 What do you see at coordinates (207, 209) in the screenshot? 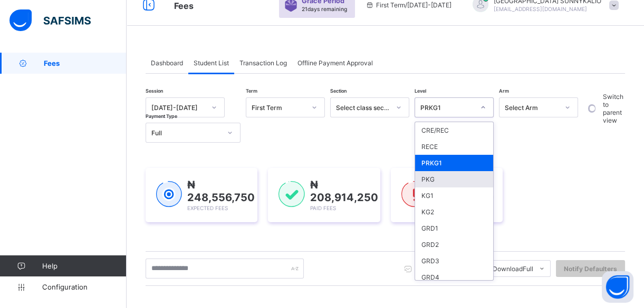
I see `span: Expected Fees` at bounding box center [207, 209].